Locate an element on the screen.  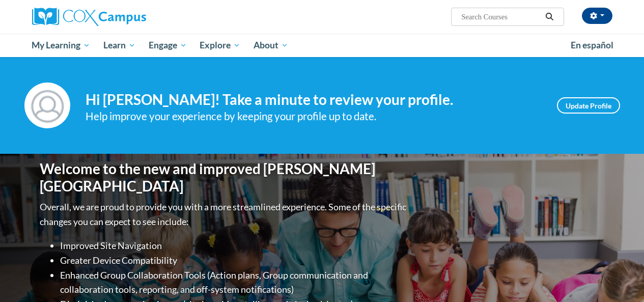
span: Engage is located at coordinates (167, 45).